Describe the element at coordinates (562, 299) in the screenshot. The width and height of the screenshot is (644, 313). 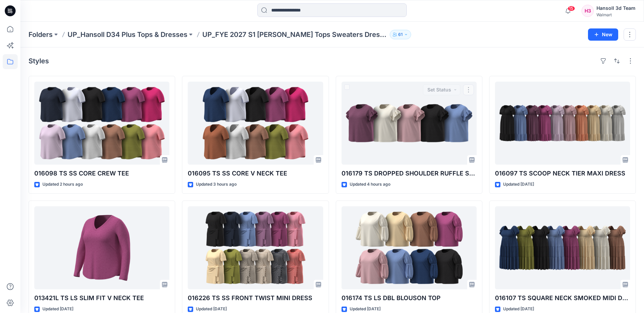
I see `p: 016107 TS SQUARE NECK SMOKED MIDI DRESS` at that location.